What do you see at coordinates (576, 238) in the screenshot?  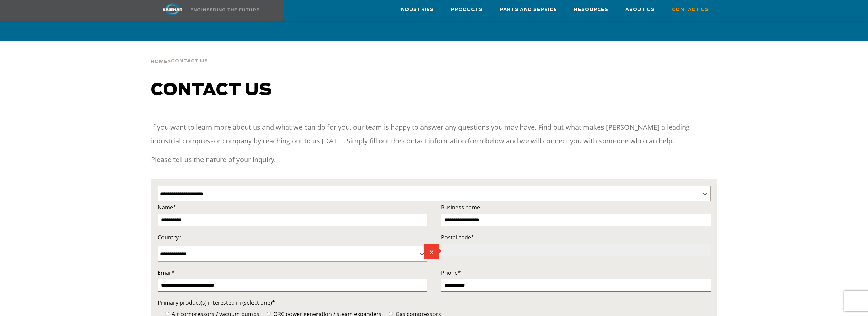 I see `label: Postal code*` at bounding box center [576, 238].